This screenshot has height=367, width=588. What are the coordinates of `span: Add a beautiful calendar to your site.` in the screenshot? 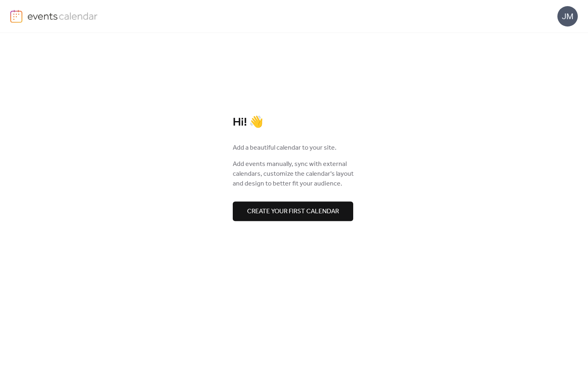 It's located at (284, 148).